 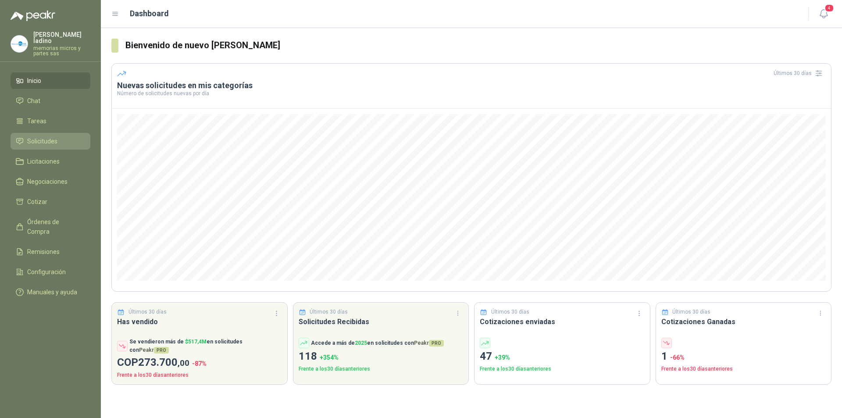 I want to click on span: + 354 %, so click(x=329, y=357).